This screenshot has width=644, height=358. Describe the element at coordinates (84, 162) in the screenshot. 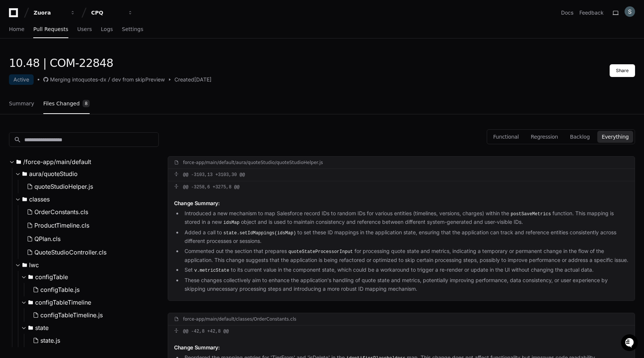

I see `button: /force-app/main/default` at that location.